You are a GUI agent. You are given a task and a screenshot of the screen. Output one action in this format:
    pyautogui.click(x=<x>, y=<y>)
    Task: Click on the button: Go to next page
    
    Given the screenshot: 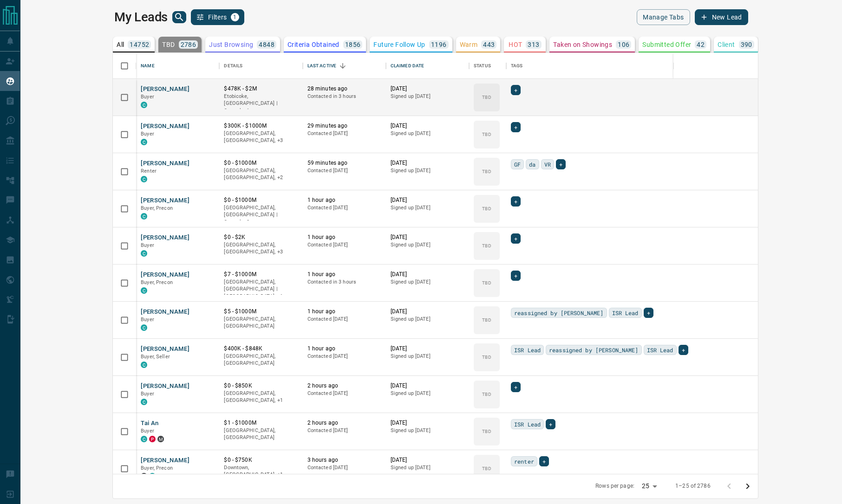 What is the action you would take?
    pyautogui.click(x=747, y=486)
    